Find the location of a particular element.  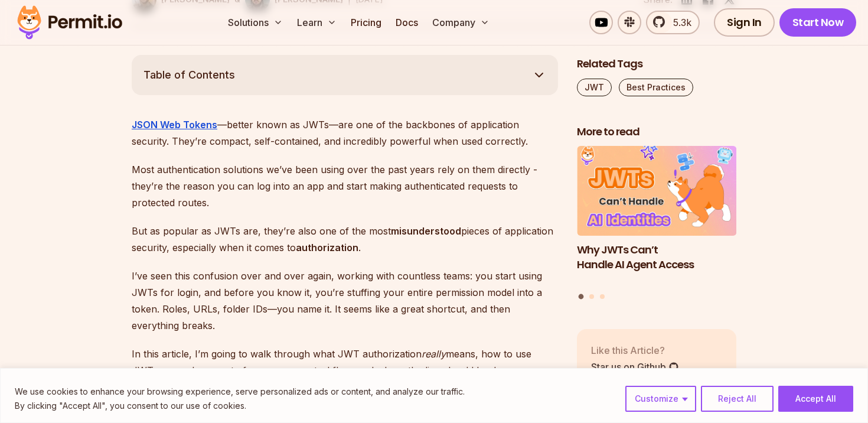

a: Best Practices is located at coordinates (656, 88).